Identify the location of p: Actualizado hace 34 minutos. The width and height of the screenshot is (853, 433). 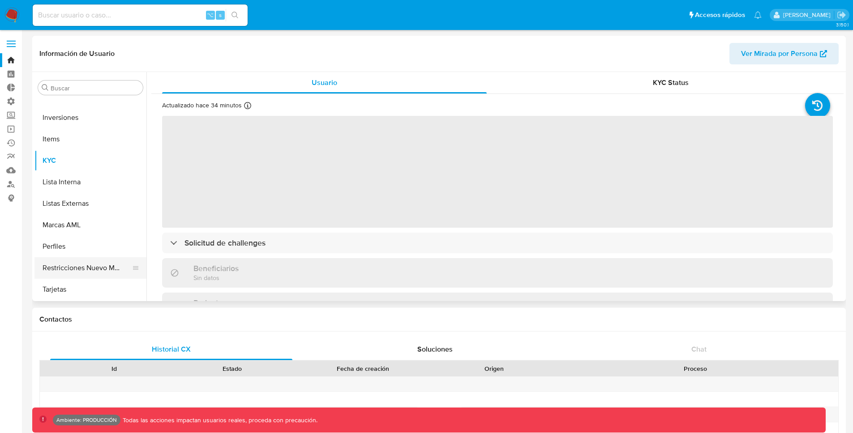
(202, 105).